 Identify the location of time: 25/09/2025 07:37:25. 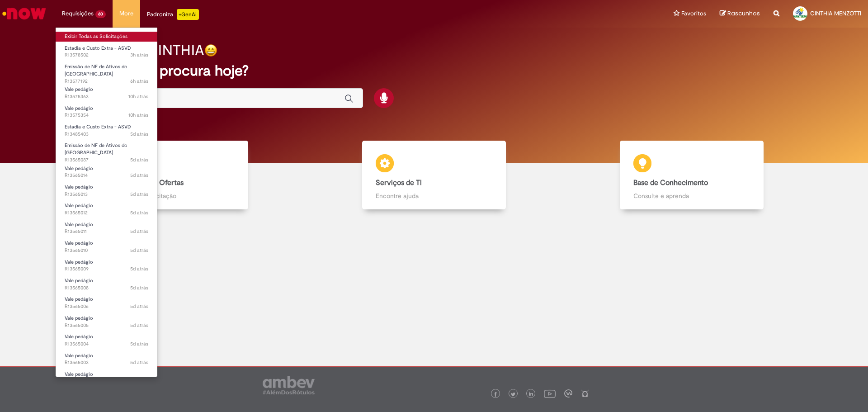
(139, 362).